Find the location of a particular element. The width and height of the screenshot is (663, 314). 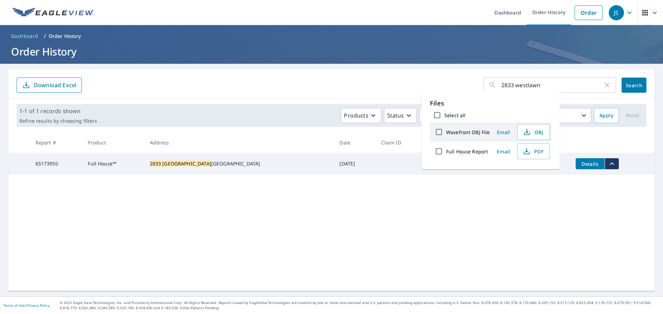

button: detailsBtn-65173950 is located at coordinates (590, 164).